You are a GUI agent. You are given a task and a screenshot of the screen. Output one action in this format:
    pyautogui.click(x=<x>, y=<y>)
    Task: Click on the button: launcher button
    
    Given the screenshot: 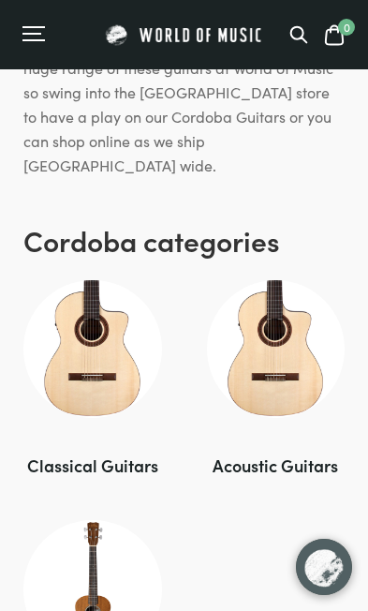 What is the action you would take?
    pyautogui.click(x=40, y=40)
    